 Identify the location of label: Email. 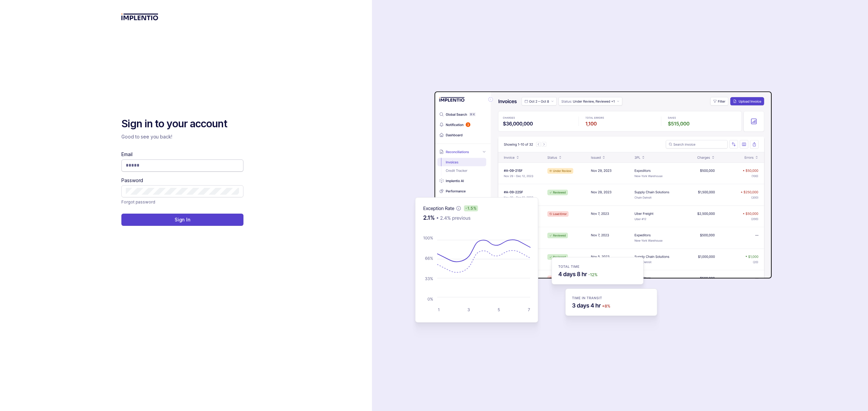
(127, 155).